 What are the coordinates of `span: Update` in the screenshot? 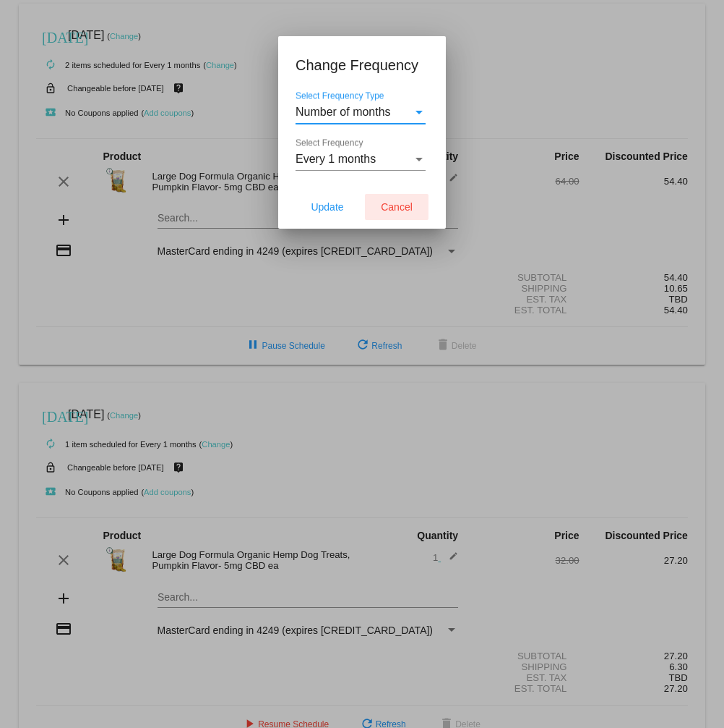 It's located at (327, 207).